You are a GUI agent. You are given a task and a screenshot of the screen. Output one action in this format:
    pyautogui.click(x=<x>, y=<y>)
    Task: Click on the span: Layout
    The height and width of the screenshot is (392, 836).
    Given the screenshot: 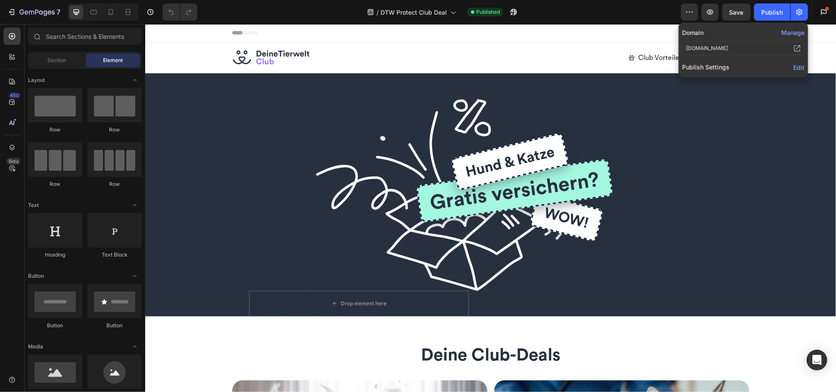 What is the action you would take?
    pyautogui.click(x=36, y=80)
    